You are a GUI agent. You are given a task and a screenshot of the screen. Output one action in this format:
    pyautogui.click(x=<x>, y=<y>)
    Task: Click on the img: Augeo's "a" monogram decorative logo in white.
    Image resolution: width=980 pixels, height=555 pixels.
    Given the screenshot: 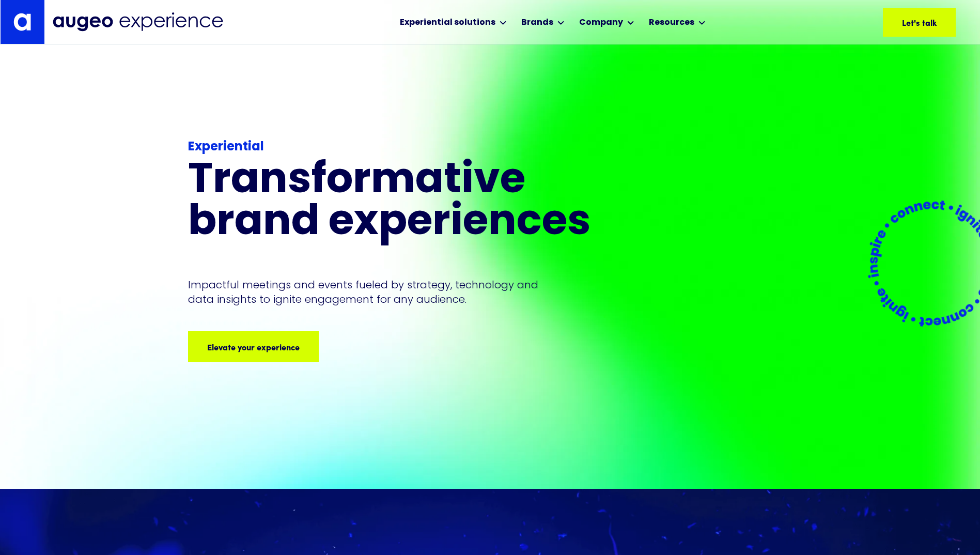 What is the action you would take?
    pyautogui.click(x=22, y=21)
    